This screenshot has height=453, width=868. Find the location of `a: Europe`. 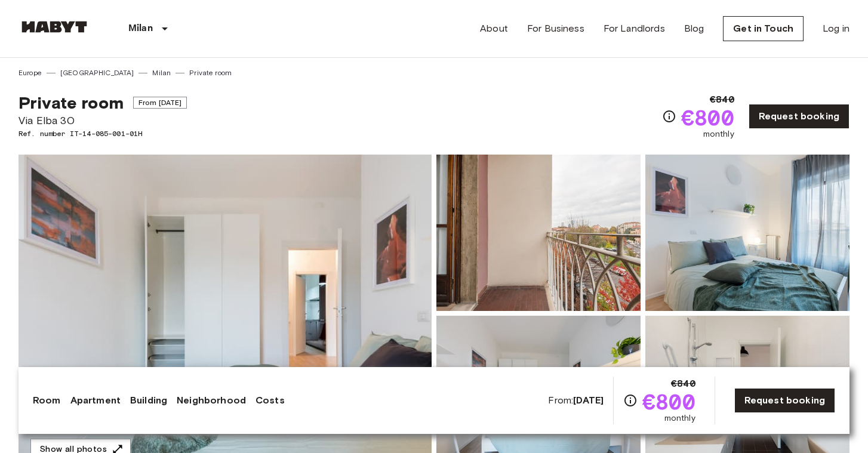

a: Europe is located at coordinates (30, 73).